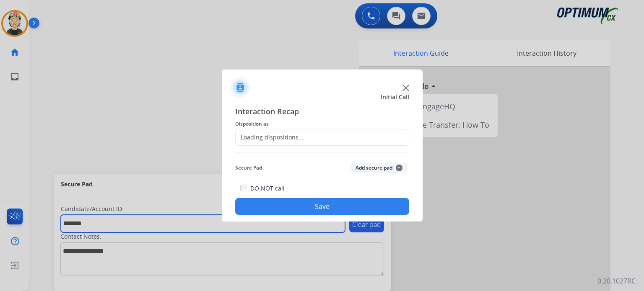 The image size is (644, 291). What do you see at coordinates (395, 97) in the screenshot?
I see `span: Initial Call` at bounding box center [395, 97].